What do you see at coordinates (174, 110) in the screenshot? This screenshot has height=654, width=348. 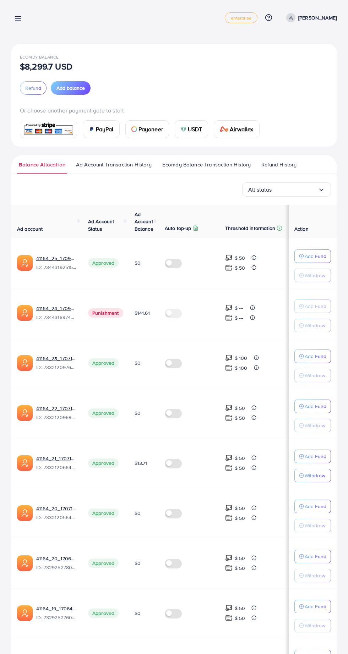 I see `p: Or choose another payment gate to start` at bounding box center [174, 110].